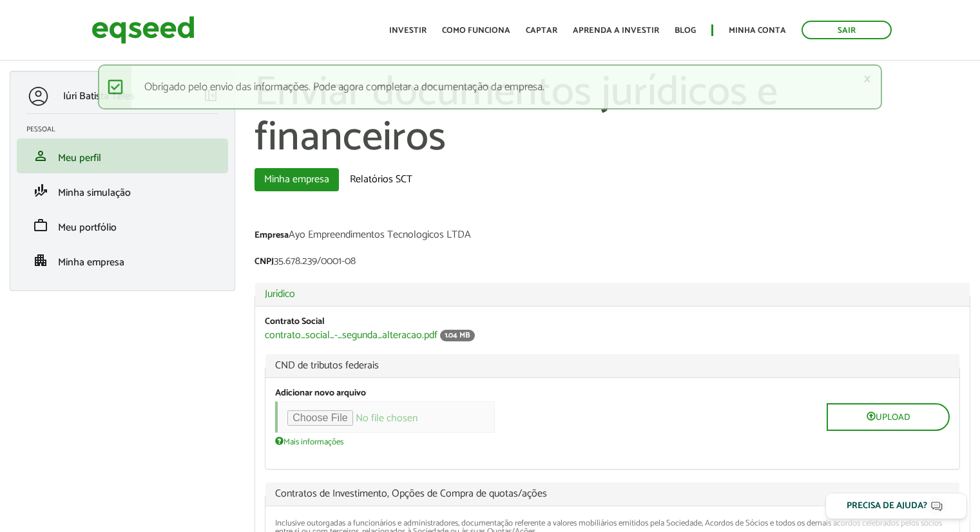 This screenshot has height=532, width=980. Describe the element at coordinates (612, 237) in the screenshot. I see `div: Ayo Empreendimentos Tecnologicos LTDA` at that location.